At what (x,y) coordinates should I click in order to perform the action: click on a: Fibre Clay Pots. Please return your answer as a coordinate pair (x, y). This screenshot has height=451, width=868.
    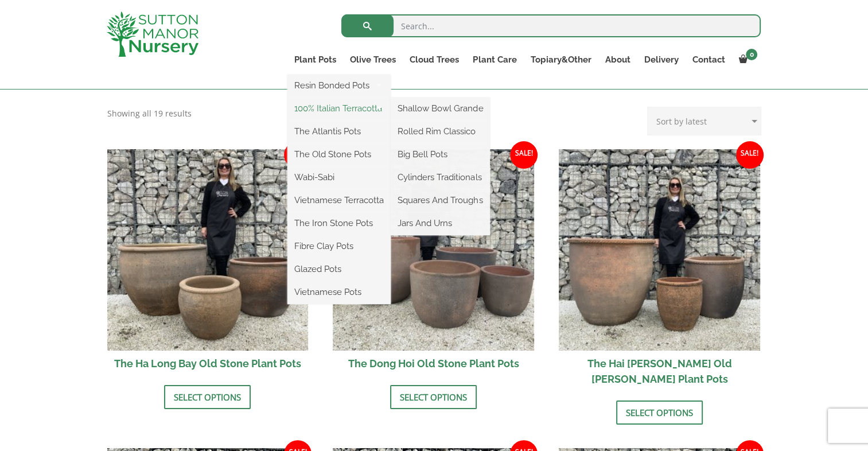
    Looking at the image, I should click on (339, 246).